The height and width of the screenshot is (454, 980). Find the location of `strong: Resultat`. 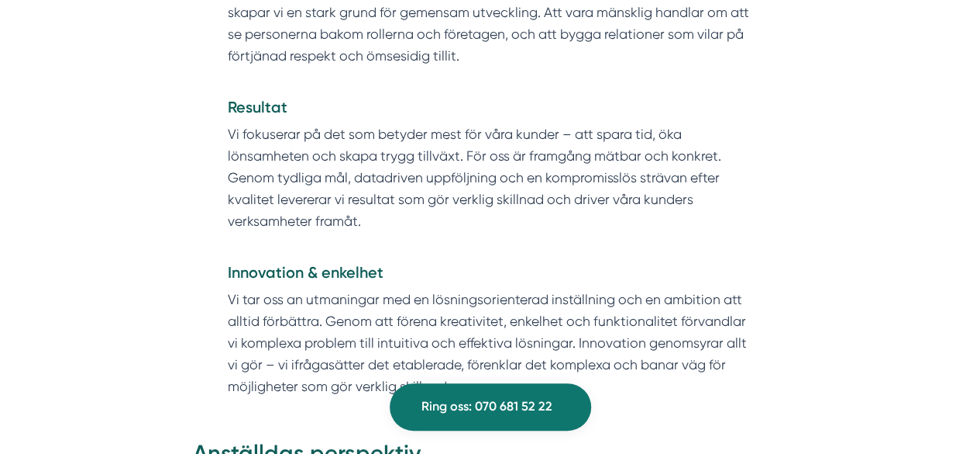

strong: Resultat is located at coordinates (257, 107).